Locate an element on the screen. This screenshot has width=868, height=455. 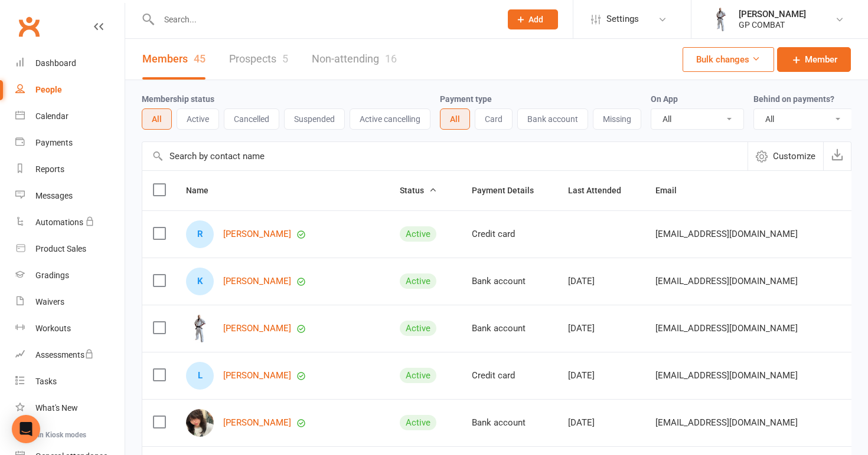
div: Workouts is located at coordinates (53, 329).